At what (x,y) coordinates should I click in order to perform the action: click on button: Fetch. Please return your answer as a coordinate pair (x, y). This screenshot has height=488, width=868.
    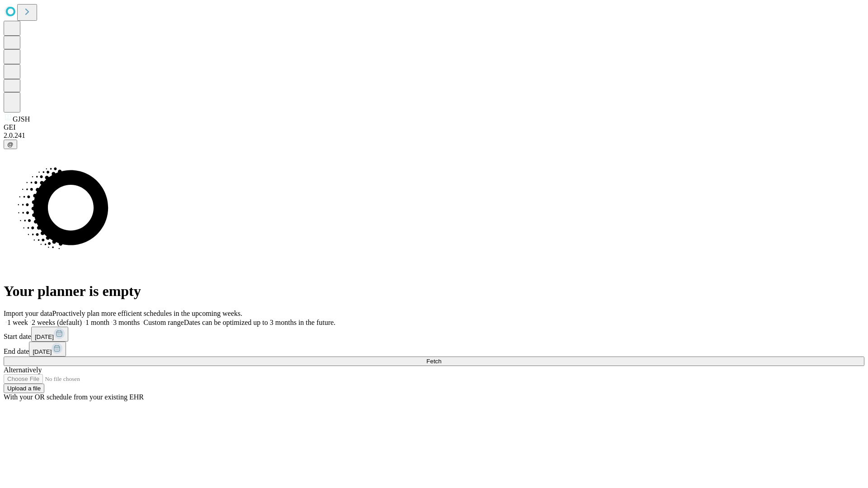
    Looking at the image, I should click on (434, 361).